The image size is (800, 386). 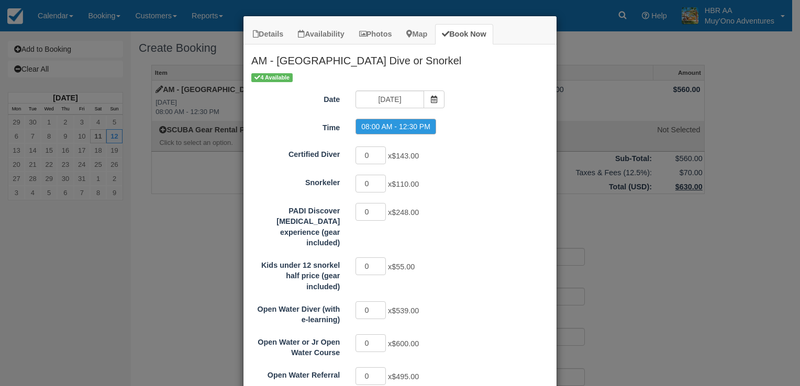 I want to click on a: Photos, so click(x=375, y=34).